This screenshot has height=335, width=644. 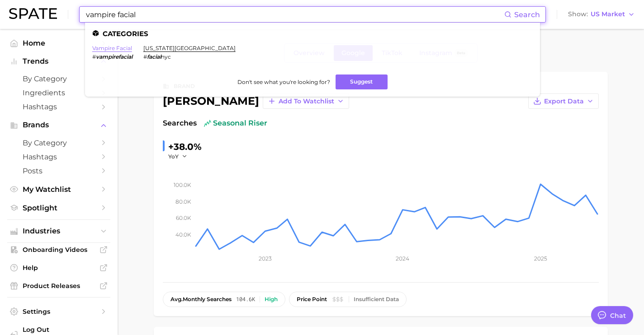 I want to click on span: Log Out, so click(x=63, y=330).